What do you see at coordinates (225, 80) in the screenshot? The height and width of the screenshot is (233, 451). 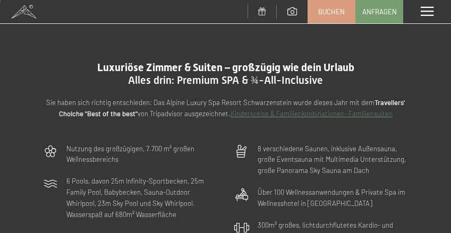 I see `span: Alles drin: Premium SPA & ¾-All-Inclusive` at bounding box center [225, 80].